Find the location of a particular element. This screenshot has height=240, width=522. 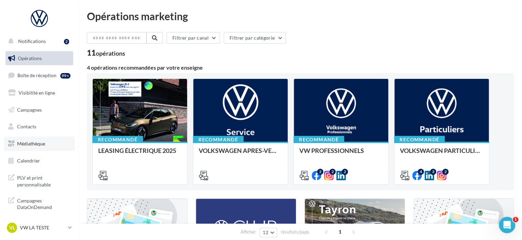

span: Médiathèque is located at coordinates (31, 144).